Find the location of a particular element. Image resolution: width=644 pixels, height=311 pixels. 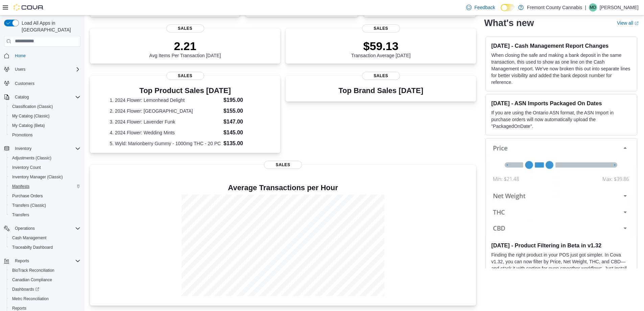

span: Dashboards is located at coordinates (45, 289).